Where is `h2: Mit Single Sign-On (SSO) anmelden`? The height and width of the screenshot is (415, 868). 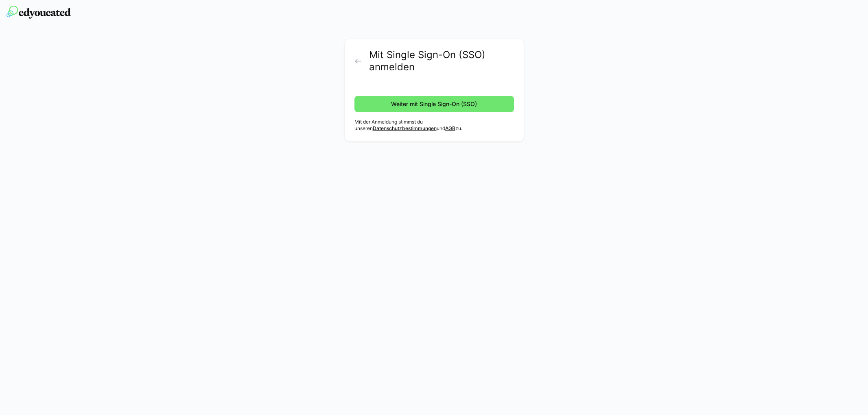 h2: Mit Single Sign-On (SSO) anmelden is located at coordinates (441, 61).